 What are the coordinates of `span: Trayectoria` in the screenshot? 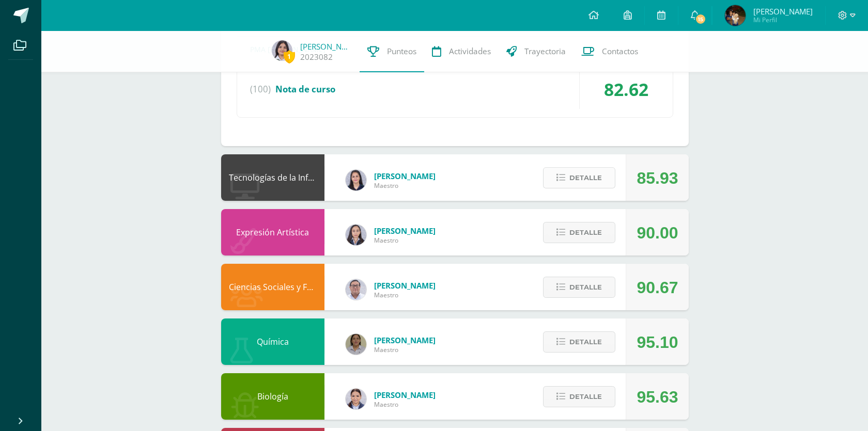 It's located at (545, 51).